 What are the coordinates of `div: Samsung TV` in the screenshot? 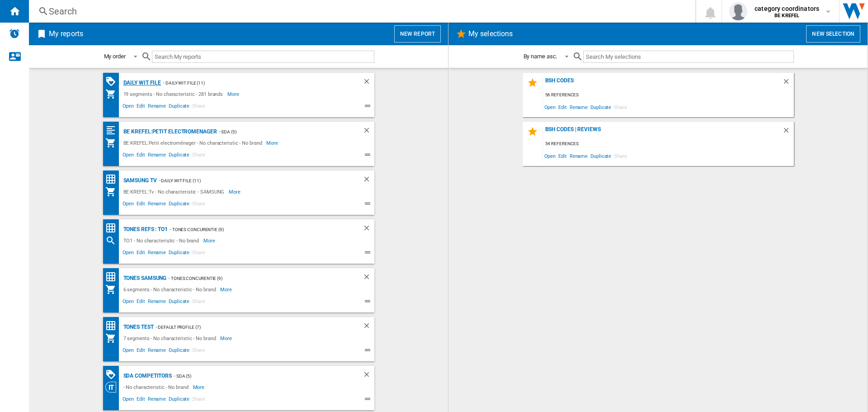 It's located at (138, 180).